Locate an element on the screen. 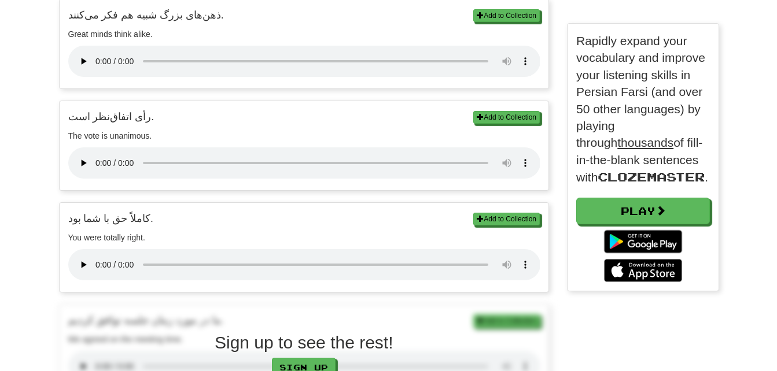 Image resolution: width=777 pixels, height=371 pixels. p: The vote is unanimous. is located at coordinates (304, 136).